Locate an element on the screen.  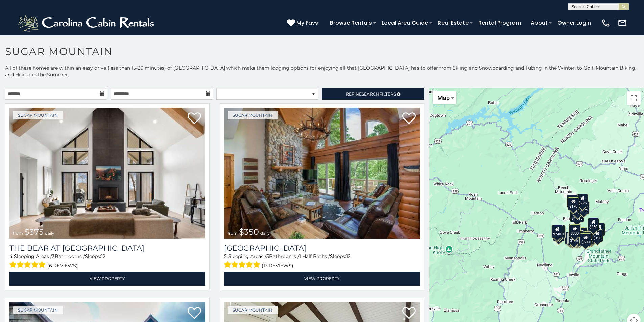
span: $375 is located at coordinates (34, 232).